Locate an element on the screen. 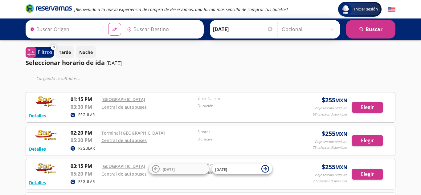 The height and width of the screenshot is (195, 421). button: Buscar is located at coordinates (371, 29).